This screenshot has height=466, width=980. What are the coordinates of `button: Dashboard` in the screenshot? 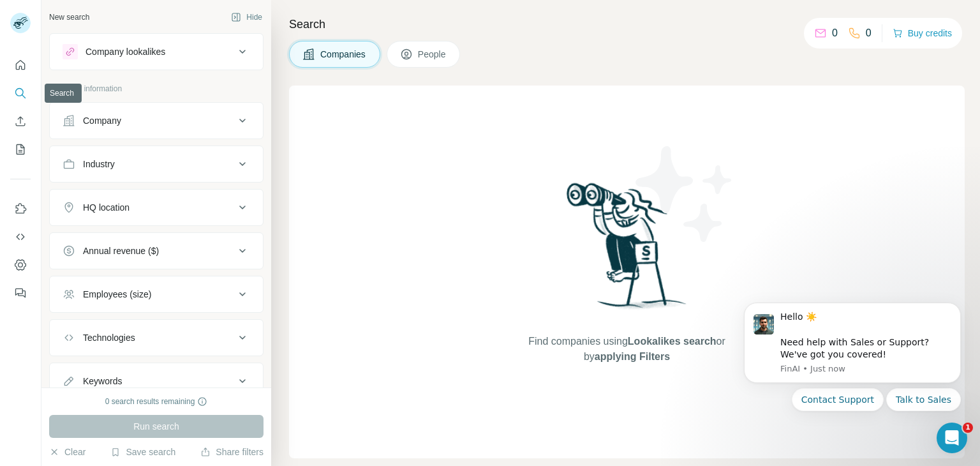 It's located at (21, 265).